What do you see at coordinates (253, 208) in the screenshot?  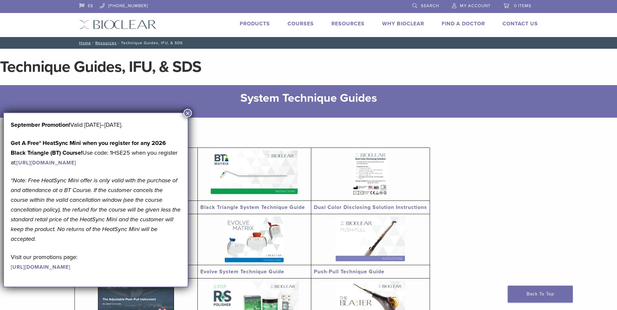 I see `a: Black Triangle System Technique Guide` at bounding box center [253, 208].